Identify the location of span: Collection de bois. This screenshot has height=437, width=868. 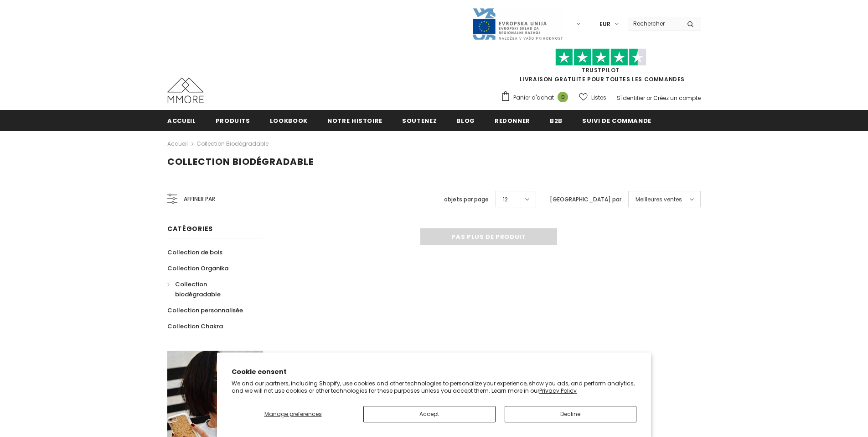
(195, 252).